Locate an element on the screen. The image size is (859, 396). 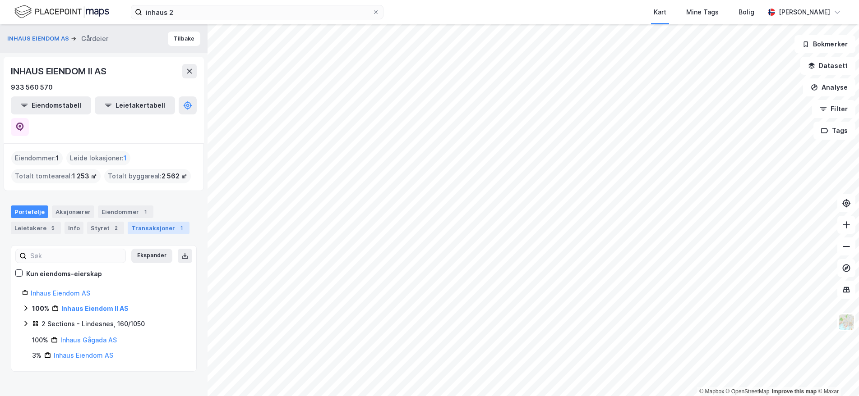
button: INHAUS EIENDOM AS is located at coordinates (39, 39).